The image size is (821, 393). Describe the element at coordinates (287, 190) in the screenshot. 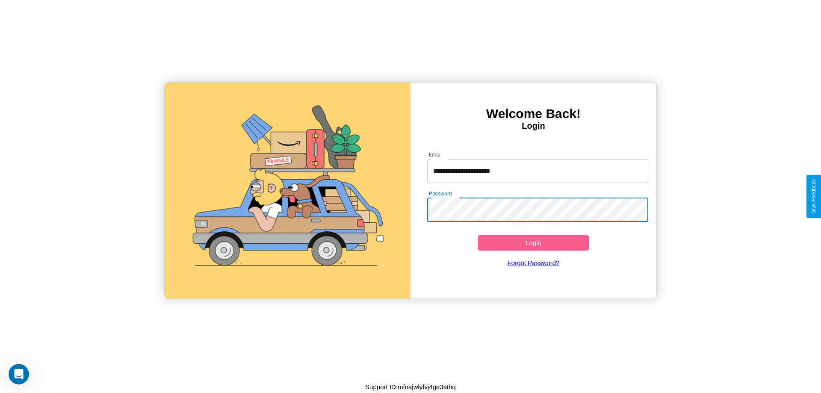

I see `img: gif` at that location.